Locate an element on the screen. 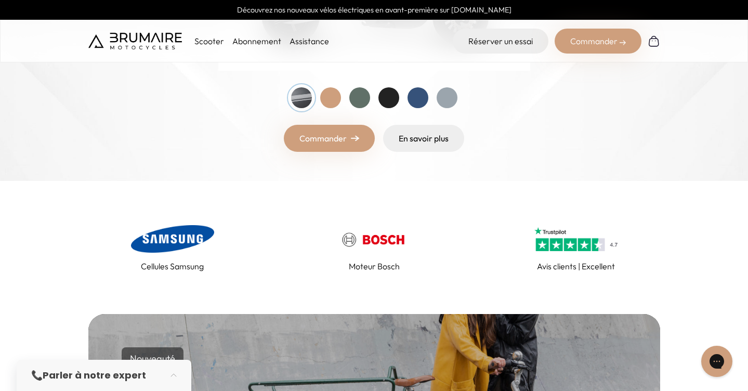  a: En savoir plus is located at coordinates (423, 138).